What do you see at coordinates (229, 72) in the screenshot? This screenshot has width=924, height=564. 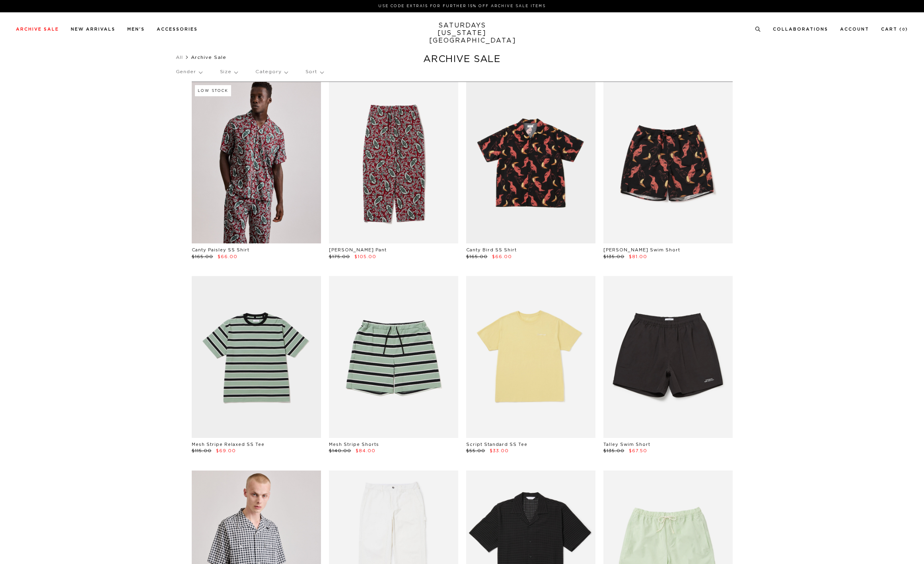 I see `p: Size` at bounding box center [229, 72].